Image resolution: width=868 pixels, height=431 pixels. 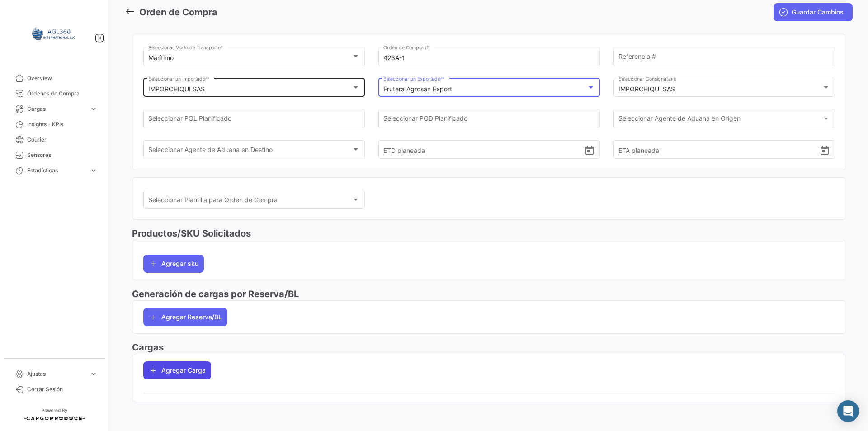 What do you see at coordinates (489, 294) in the screenshot?
I see `h3: Generación de cargas por Reserva/BL` at bounding box center [489, 294].